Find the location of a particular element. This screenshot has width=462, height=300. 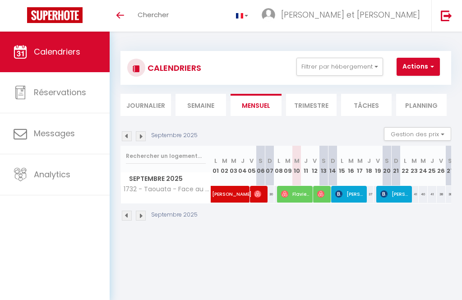

button: Gestion des prix is located at coordinates (418, 134).